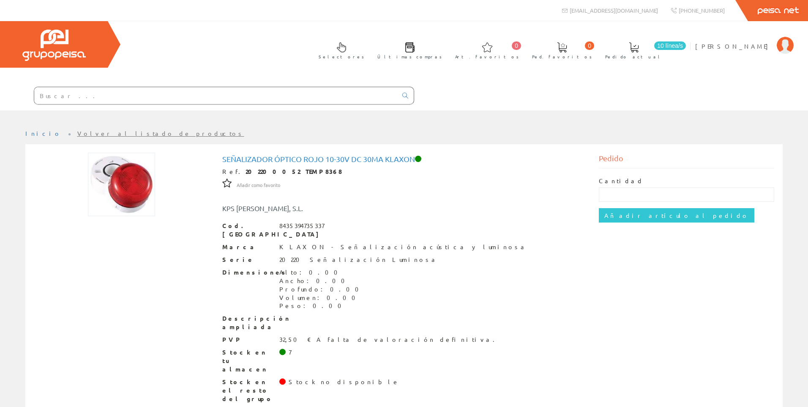 The height and width of the screenshot is (407, 808). What do you see at coordinates (54, 45) in the screenshot?
I see `img: Grupo Peisa` at bounding box center [54, 45].